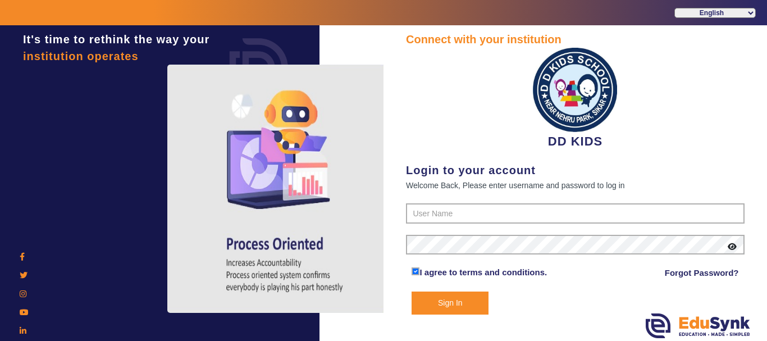 Image resolution: width=767 pixels, height=341 pixels. I want to click on img: edusynk.png, so click(698, 326).